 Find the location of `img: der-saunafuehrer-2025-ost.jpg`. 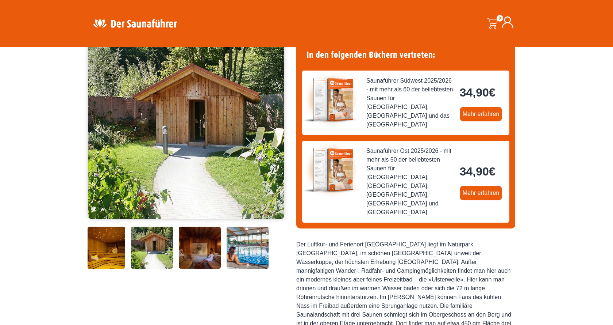

img: der-saunafuehrer-2025-ost.jpg is located at coordinates (332, 170).